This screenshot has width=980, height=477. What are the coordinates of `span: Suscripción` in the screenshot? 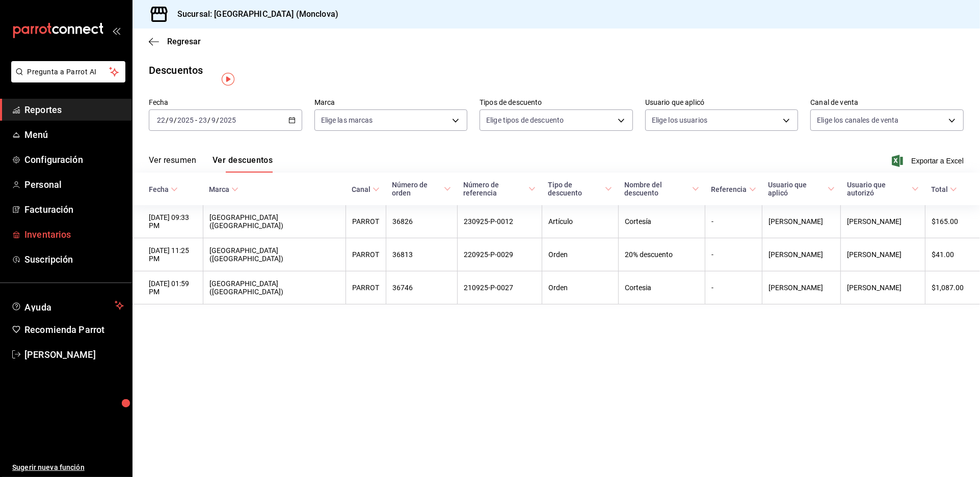 It's located at (74, 259).